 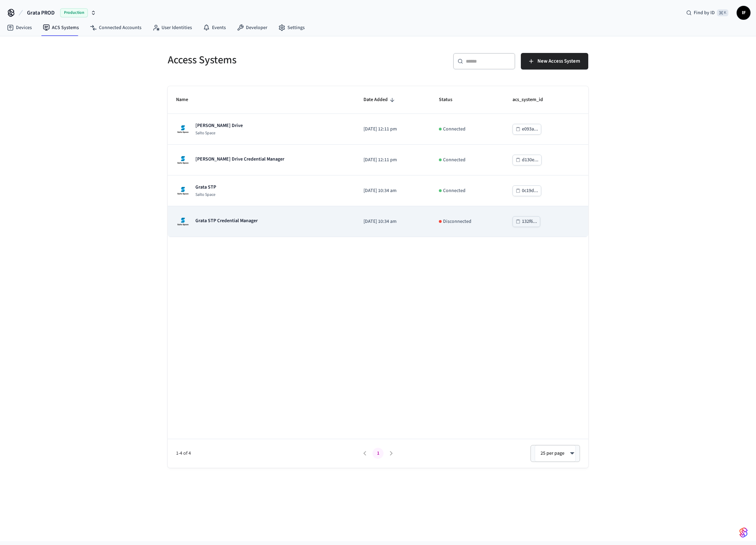 What do you see at coordinates (206, 187) in the screenshot?
I see `p: Grata STP` at bounding box center [206, 187].